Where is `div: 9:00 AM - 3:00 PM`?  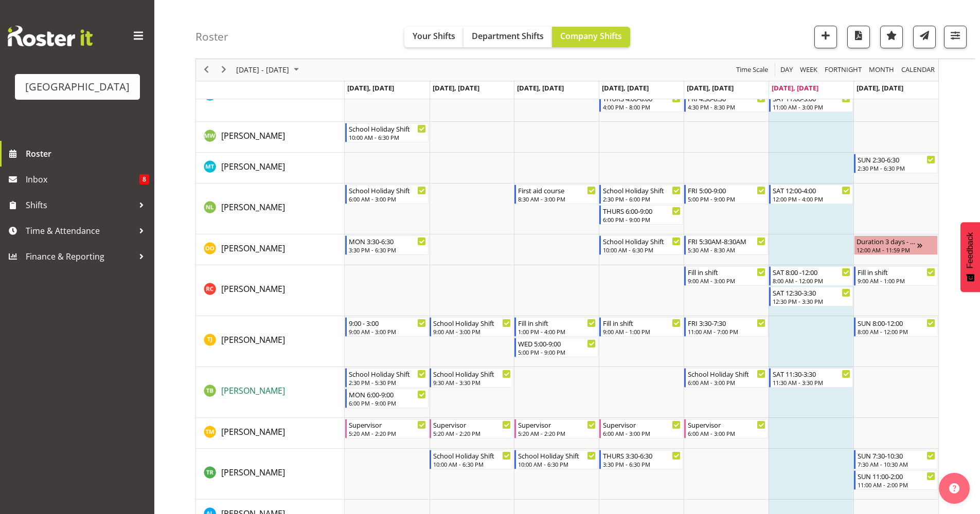
div: 9:00 AM - 3:00 PM is located at coordinates (387, 331).